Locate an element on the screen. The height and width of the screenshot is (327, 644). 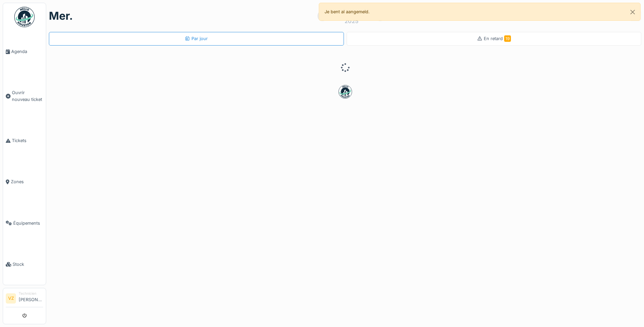
span: Équipements is located at coordinates (28, 223).